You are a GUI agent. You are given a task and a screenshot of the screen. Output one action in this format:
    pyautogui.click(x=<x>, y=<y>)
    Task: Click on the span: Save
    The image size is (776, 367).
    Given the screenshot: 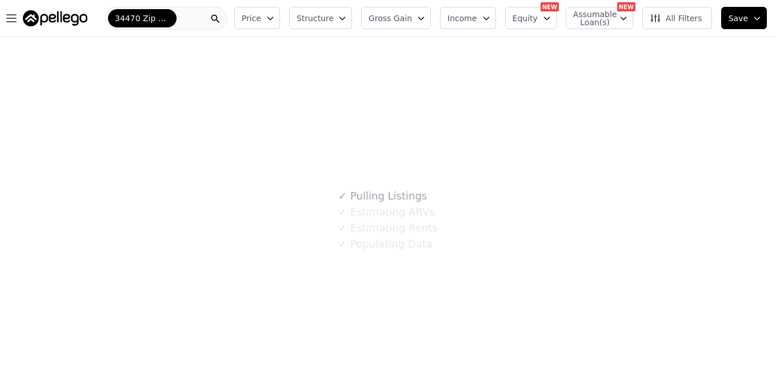 What is the action you would take?
    pyautogui.click(x=738, y=18)
    